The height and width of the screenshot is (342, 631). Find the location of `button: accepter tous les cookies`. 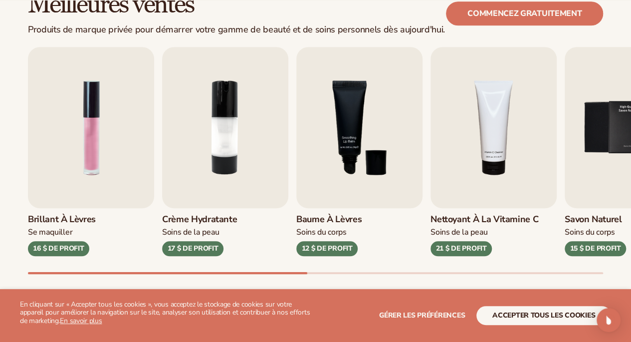

button: accepter tous les cookies is located at coordinates (543, 315).